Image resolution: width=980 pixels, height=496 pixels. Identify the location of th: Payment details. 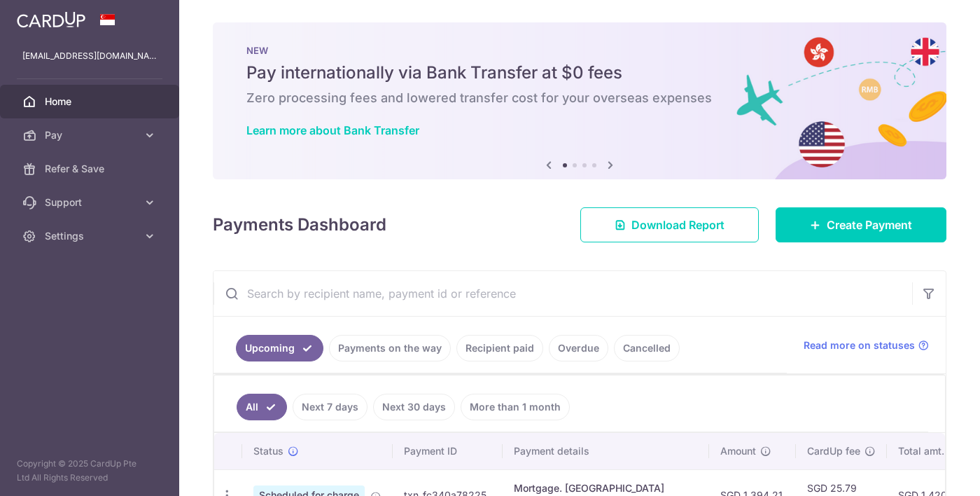
(606, 451).